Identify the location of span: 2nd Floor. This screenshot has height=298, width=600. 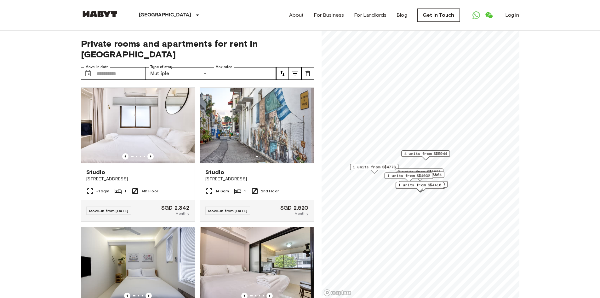
(270, 191).